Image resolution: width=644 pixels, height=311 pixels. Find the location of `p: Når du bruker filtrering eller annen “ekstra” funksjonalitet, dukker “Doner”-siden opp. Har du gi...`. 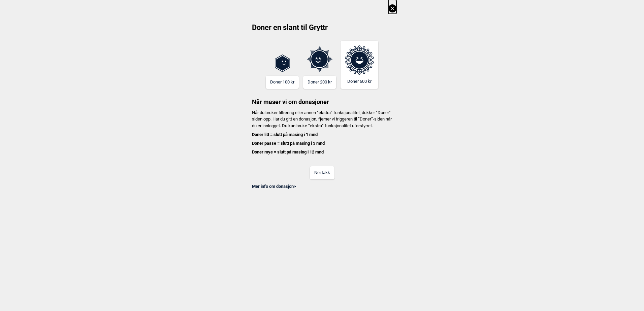

p: Når du bruker filtrering eller annen “ekstra” funksjonalitet, dukker “Doner”-siden opp. Har du gi... is located at coordinates (322, 132).